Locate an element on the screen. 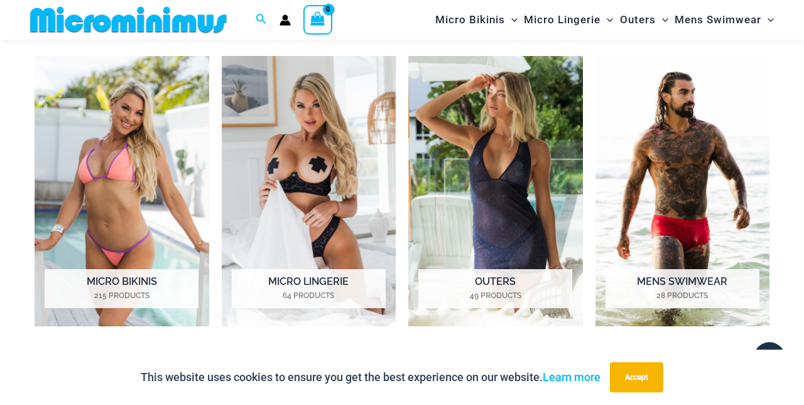 The height and width of the screenshot is (405, 804). img: MM SHOP LOGO FLAT is located at coordinates (128, 19).